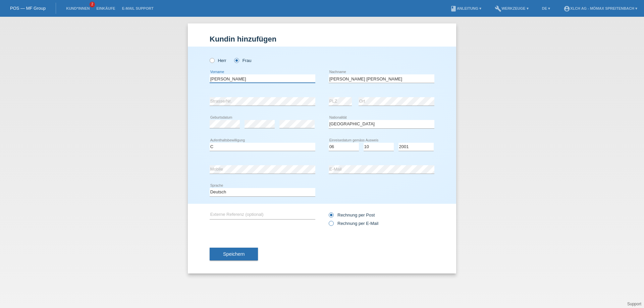  I want to click on label: Frau, so click(243, 60).